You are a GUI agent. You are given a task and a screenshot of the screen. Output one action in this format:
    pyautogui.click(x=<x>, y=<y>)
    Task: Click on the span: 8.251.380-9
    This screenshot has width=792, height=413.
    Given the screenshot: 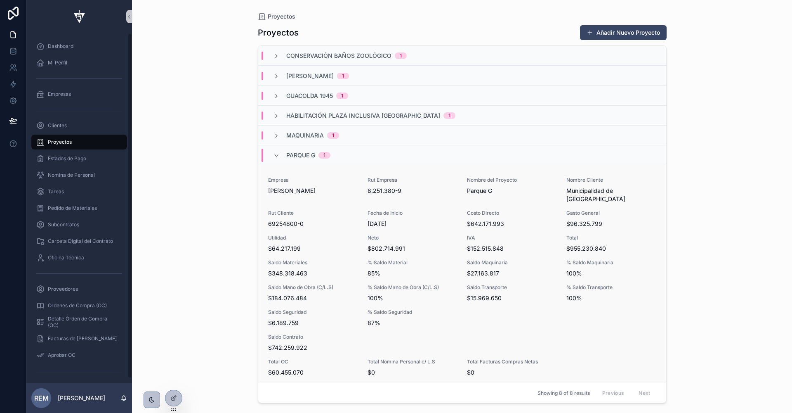 What is the action you would take?
    pyautogui.click(x=412, y=191)
    